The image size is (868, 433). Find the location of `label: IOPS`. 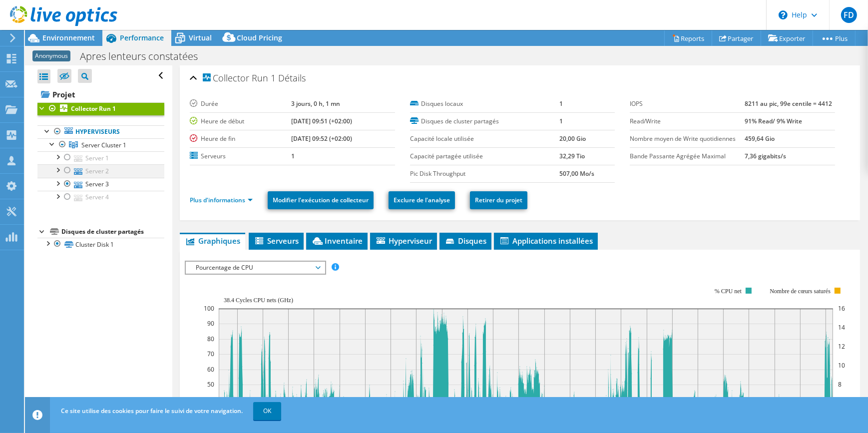

label: IOPS is located at coordinates (687, 104).